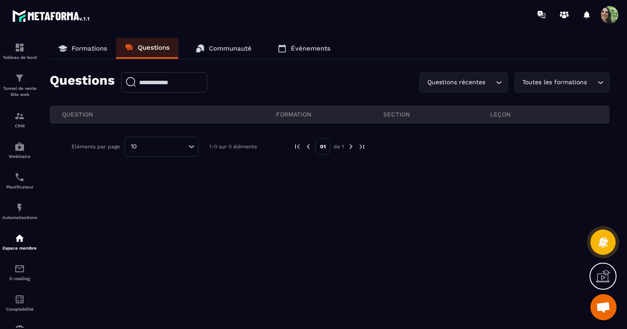 The width and height of the screenshot is (627, 329). Describe the element at coordinates (20, 126) in the screenshot. I see `p: CRM` at that location.